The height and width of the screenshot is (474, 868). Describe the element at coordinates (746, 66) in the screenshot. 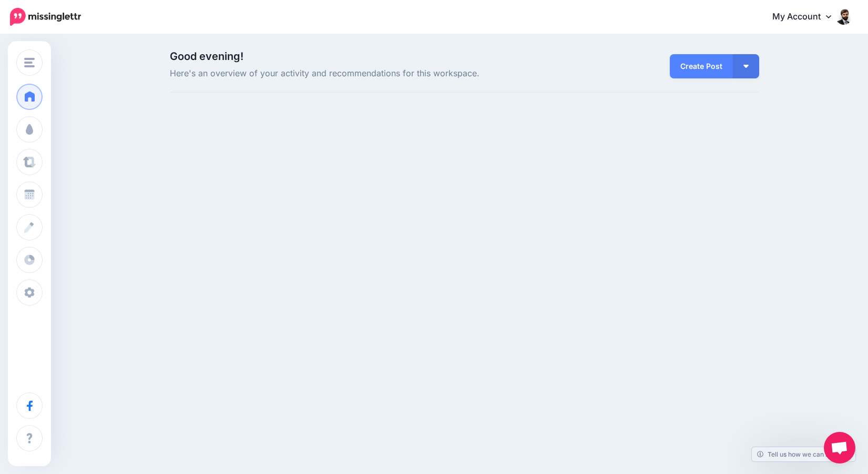

I see `img: arrow-down-white.png` at that location.